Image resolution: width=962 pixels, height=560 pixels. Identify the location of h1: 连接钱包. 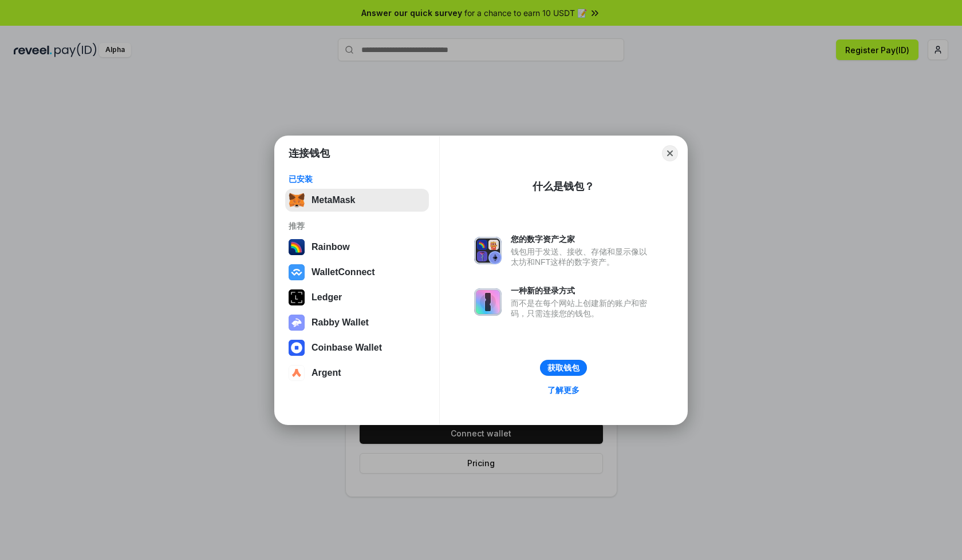
(309, 154).